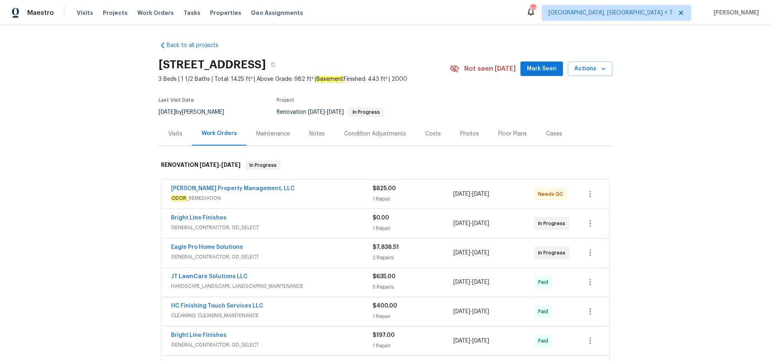 The height and width of the screenshot is (361, 771). Describe the element at coordinates (385, 247) in the screenshot. I see `span: $7,838.51` at that location.